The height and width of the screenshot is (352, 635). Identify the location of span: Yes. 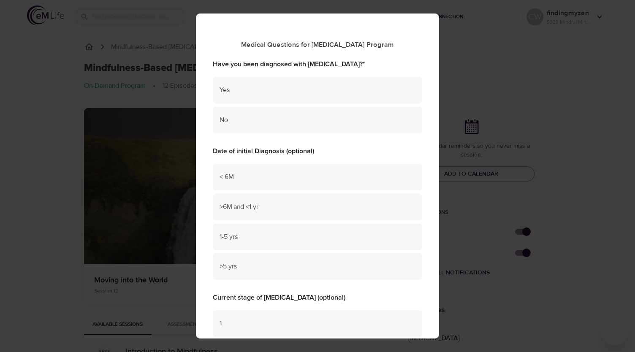
(317, 90).